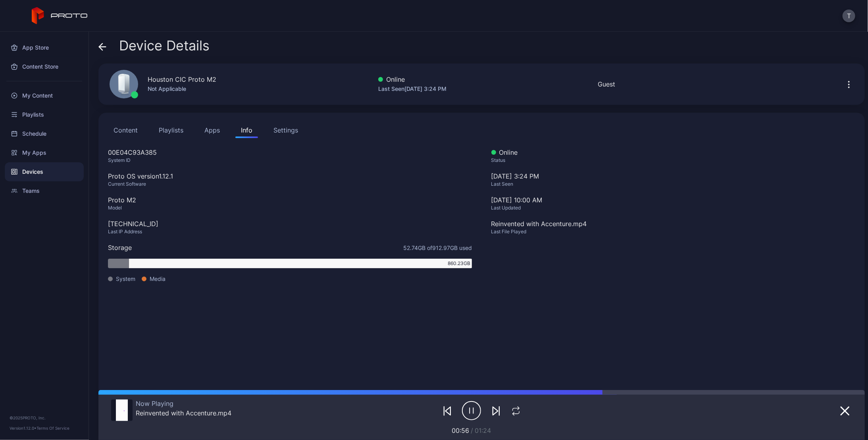  I want to click on span: 00:56, so click(461, 430).